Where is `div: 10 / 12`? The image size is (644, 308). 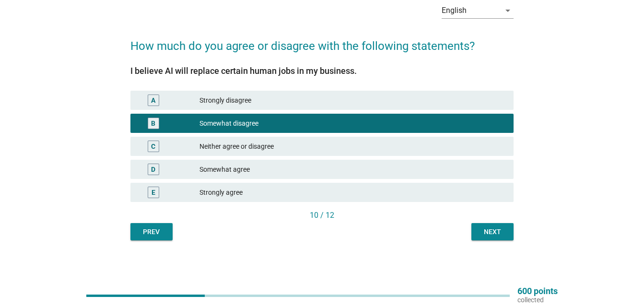 div: 10 / 12 is located at coordinates (322, 215).